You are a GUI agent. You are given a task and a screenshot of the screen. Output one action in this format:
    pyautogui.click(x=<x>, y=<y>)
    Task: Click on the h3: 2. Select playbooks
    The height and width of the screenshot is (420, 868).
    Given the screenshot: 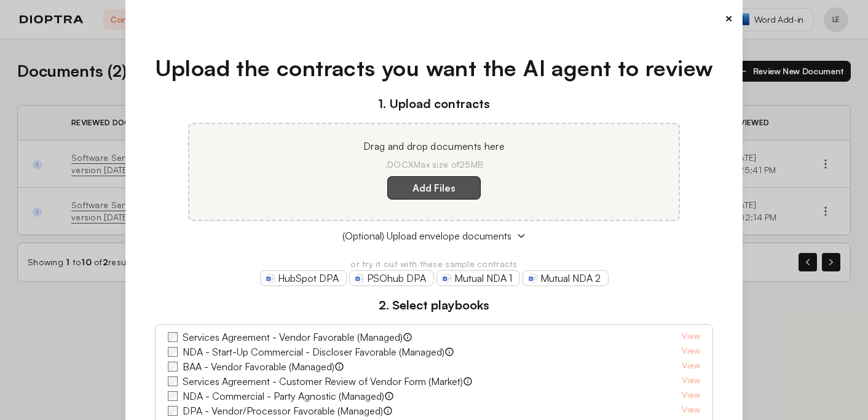 What is the action you would take?
    pyautogui.click(x=434, y=306)
    